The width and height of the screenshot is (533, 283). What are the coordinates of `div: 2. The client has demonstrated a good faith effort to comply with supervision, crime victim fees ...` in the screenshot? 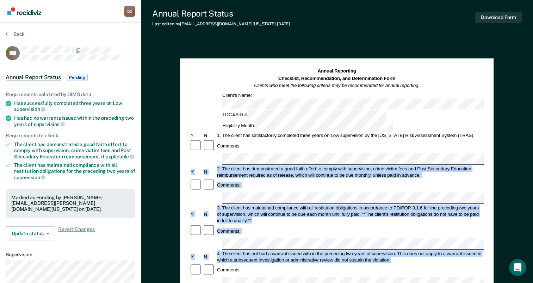 It's located at (350, 172).